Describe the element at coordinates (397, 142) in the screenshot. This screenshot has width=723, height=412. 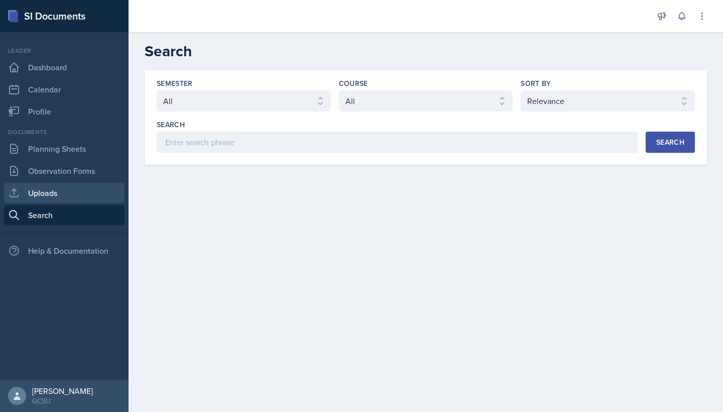
I see `input: Enter search phrase` at that location.